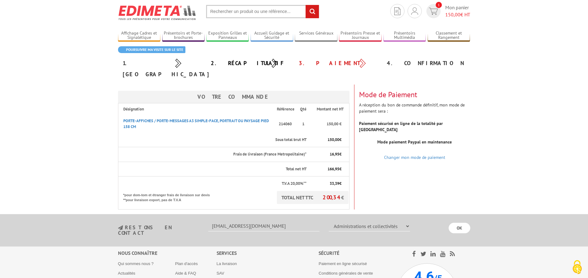 The image size is (588, 278). I want to click on input: rechercher, so click(312, 11).